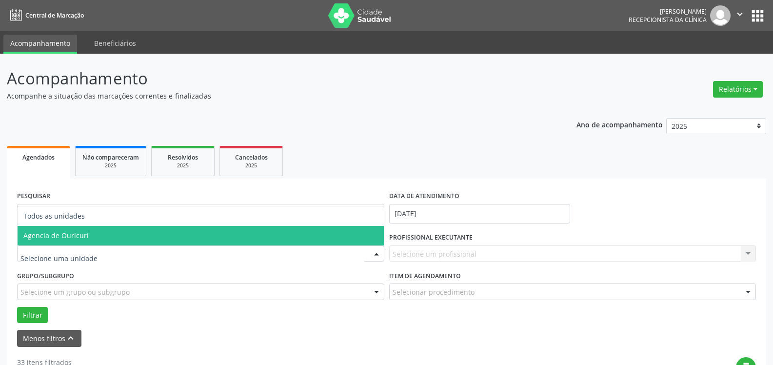  What do you see at coordinates (34, 196) in the screenshot?
I see `label: PESQUISAR` at bounding box center [34, 196].